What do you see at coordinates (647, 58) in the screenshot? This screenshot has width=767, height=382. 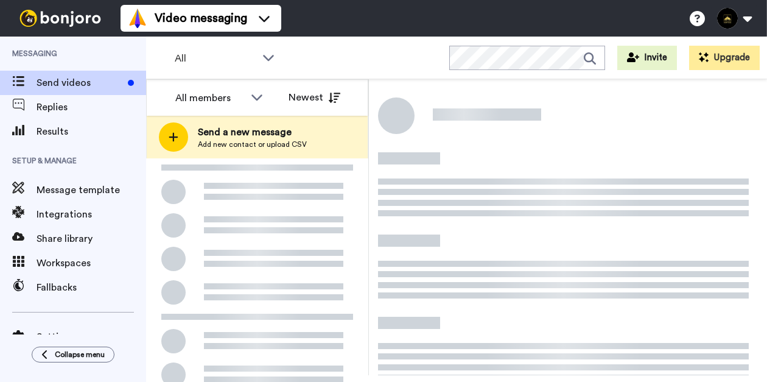 I see `a: Invite` at bounding box center [647, 58].